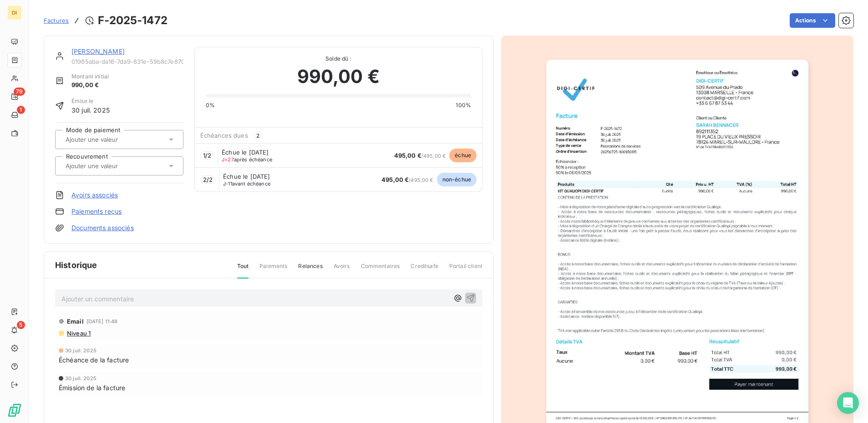  I want to click on span: J-11, so click(227, 184).